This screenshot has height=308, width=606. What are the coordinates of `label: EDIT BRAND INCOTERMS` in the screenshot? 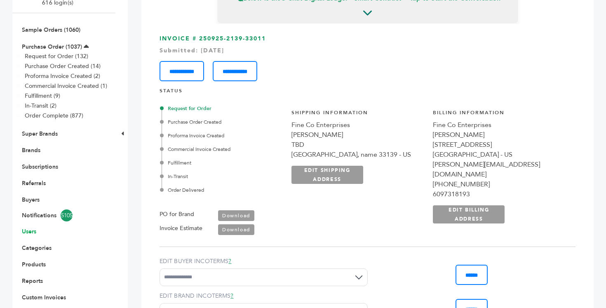 It's located at (263, 296).